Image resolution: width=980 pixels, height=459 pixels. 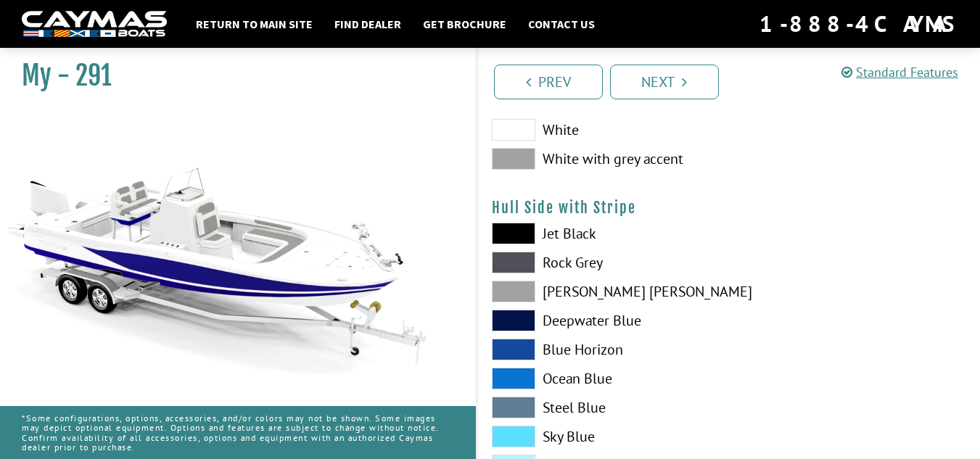 What do you see at coordinates (730, 207) in the screenshot?
I see `h4: Hull Side with Stripe` at bounding box center [730, 207].